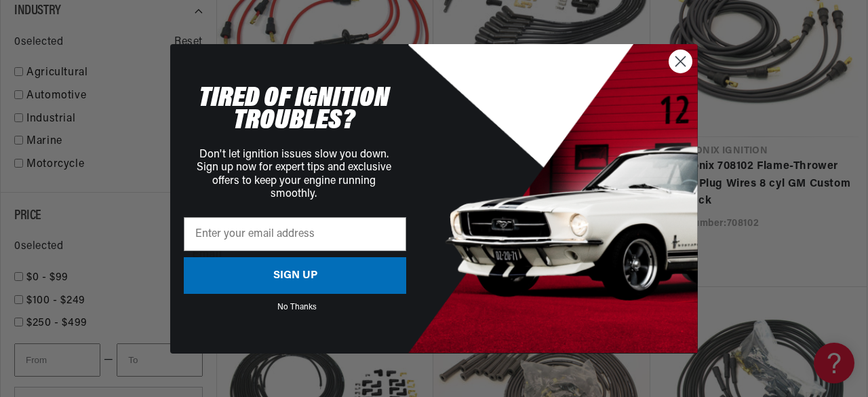 The width and height of the screenshot is (868, 397). Describe the element at coordinates (297, 305) in the screenshot. I see `button: No Thanks` at that location.